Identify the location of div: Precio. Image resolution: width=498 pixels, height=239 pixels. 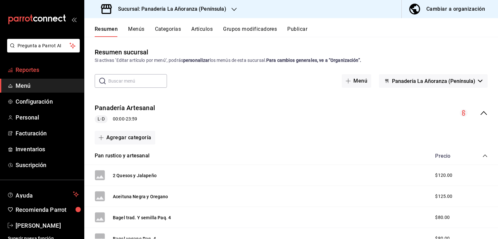
(449, 156).